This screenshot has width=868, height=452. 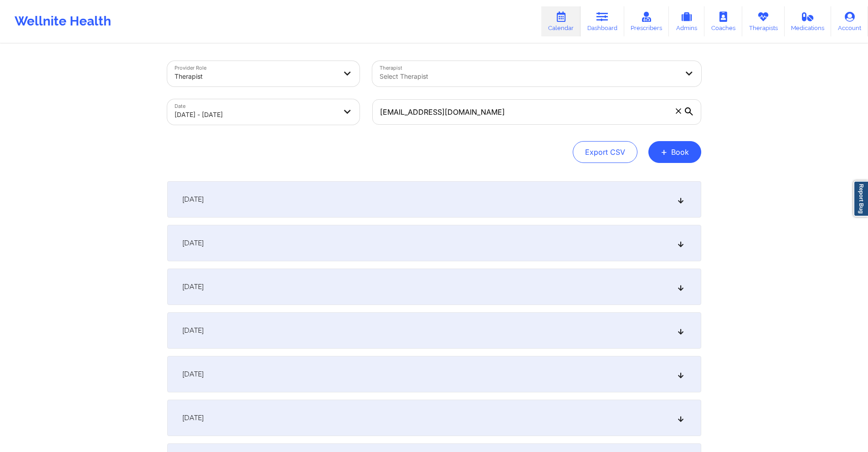 I want to click on a: Coaches, so click(x=723, y=21).